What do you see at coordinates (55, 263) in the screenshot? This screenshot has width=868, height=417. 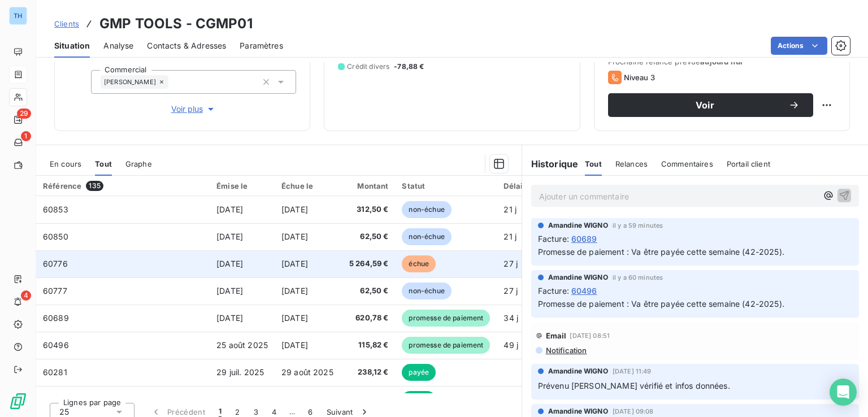 I see `span: 60776` at bounding box center [55, 263].